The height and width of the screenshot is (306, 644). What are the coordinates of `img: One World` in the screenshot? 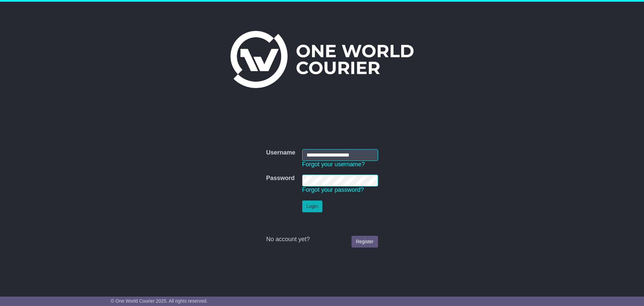 It's located at (322, 59).